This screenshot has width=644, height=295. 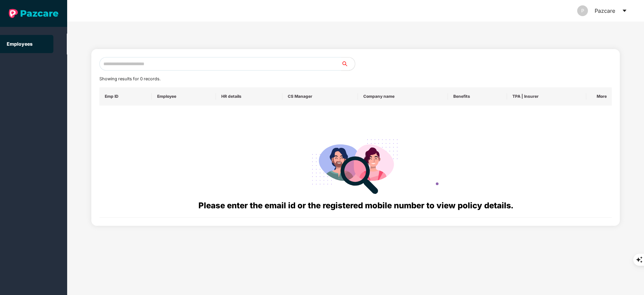 I want to click on span: caret-down, so click(x=624, y=11).